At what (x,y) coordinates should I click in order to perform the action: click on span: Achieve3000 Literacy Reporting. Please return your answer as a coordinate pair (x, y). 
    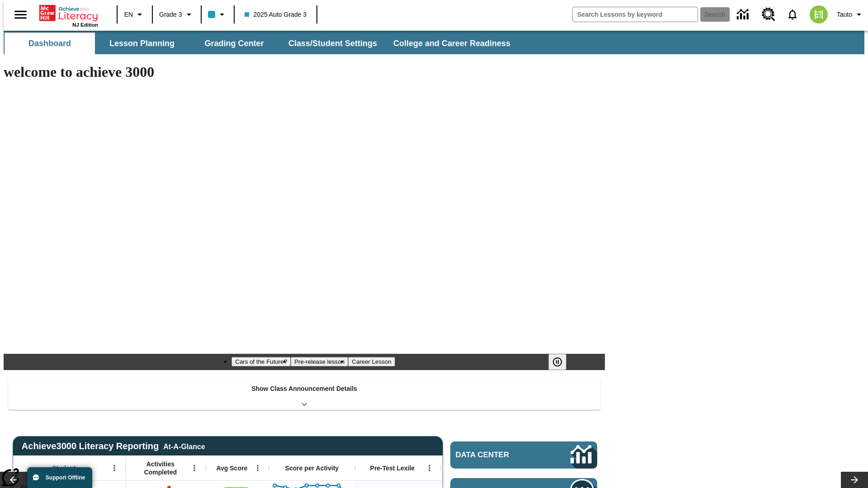
    Looking at the image, I should click on (114, 447).